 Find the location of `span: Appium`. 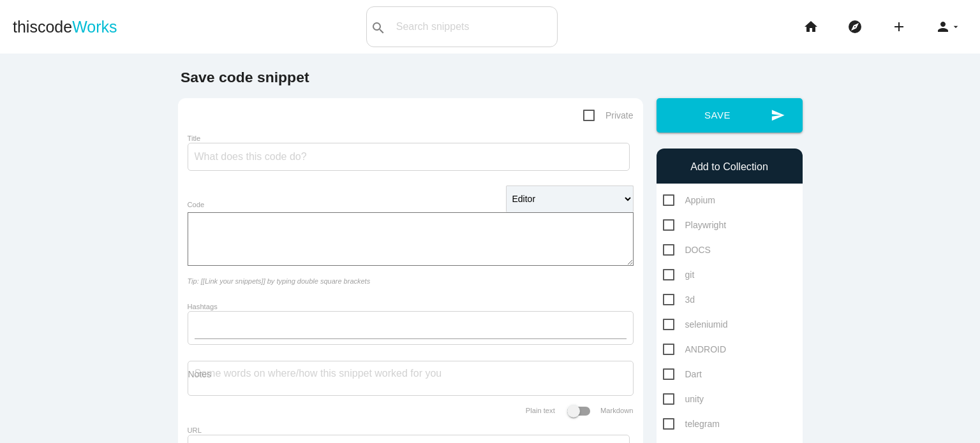

span: Appium is located at coordinates (689, 200).